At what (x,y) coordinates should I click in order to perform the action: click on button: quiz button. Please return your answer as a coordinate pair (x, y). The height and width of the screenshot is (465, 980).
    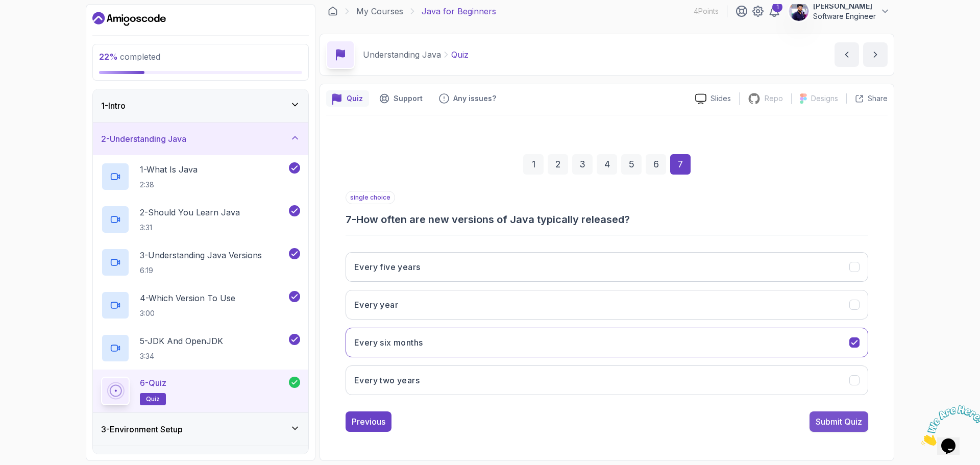
    Looking at the image, I should click on (348, 99).